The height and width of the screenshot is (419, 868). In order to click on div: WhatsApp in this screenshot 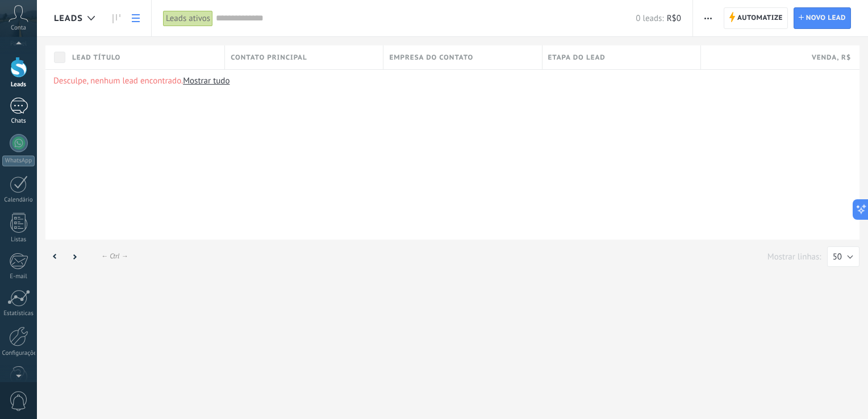, I will do `click(18, 160)`.